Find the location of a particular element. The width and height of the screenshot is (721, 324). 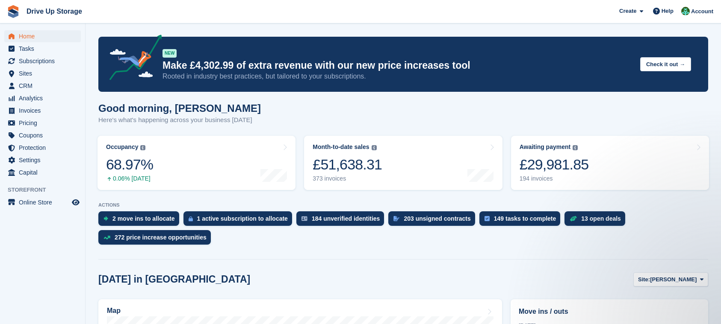

span: Home is located at coordinates (44, 36).